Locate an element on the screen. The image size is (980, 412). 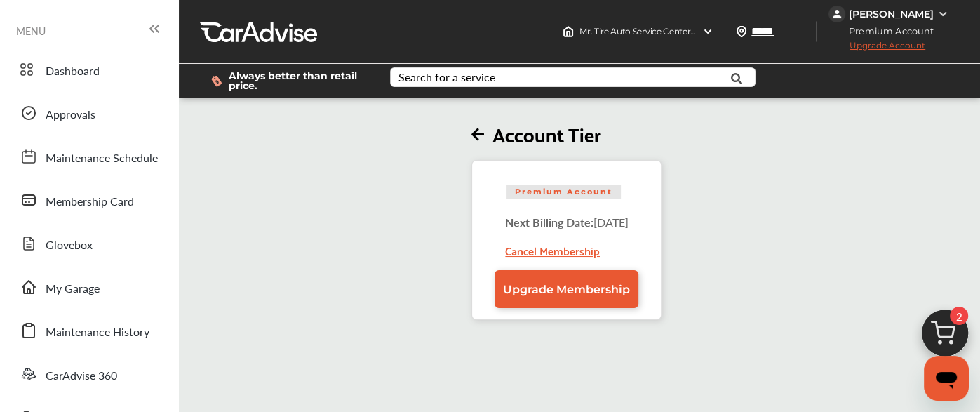
a: Membership Card is located at coordinates (88, 200).